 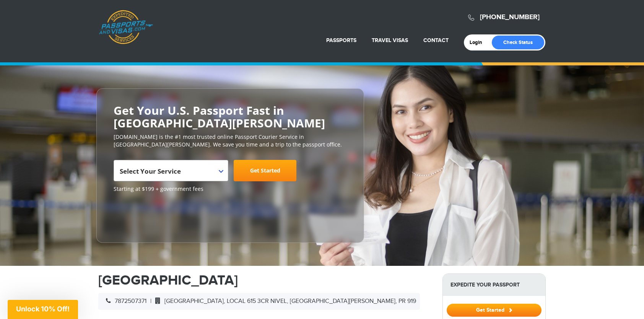 What do you see at coordinates (518, 42) in the screenshot?
I see `a: Check Status` at bounding box center [518, 42].